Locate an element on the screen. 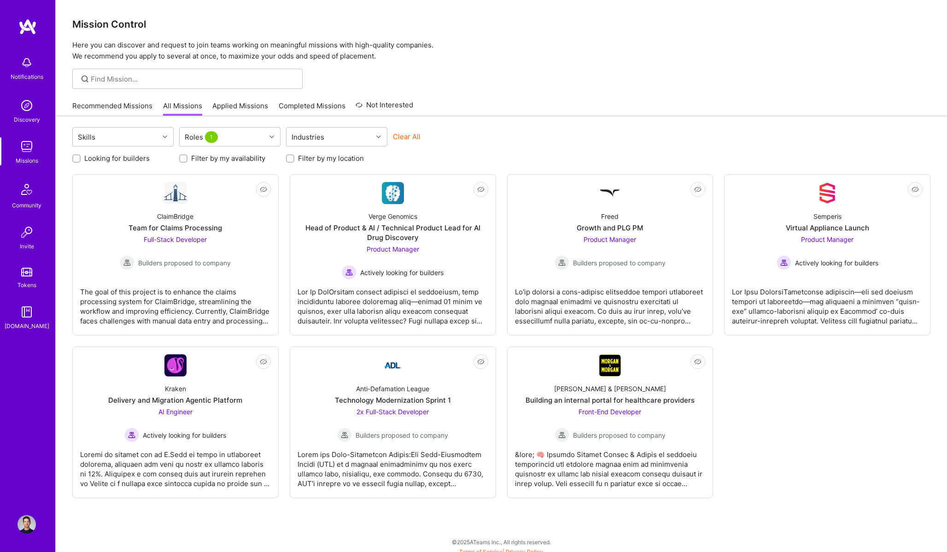 The height and width of the screenshot is (552, 947). span: Front-End Developer is located at coordinates (610, 411).